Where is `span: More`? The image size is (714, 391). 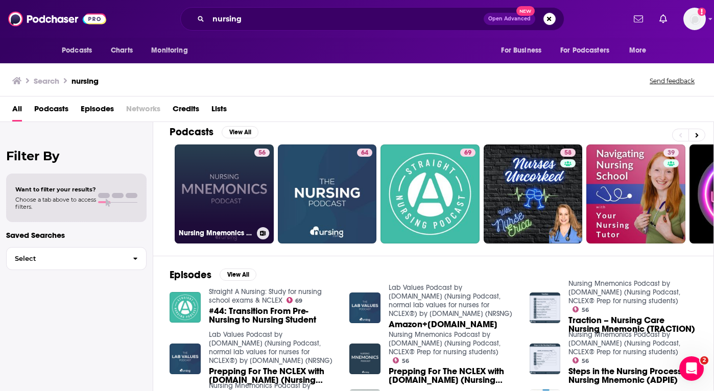
span: More is located at coordinates (638, 51).